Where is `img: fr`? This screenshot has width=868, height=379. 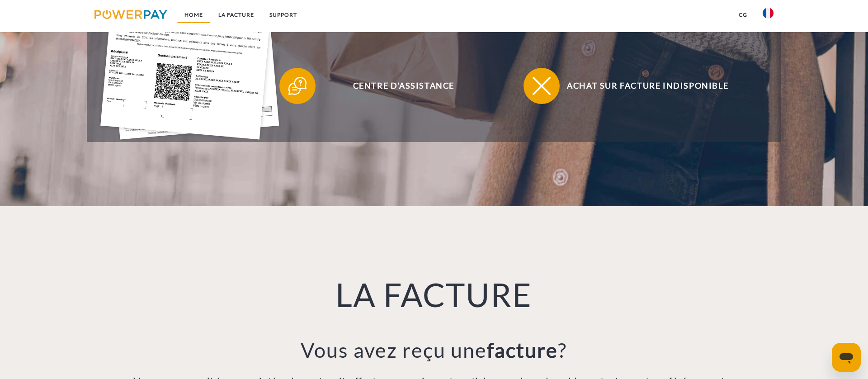
img: fr is located at coordinates (768, 13).